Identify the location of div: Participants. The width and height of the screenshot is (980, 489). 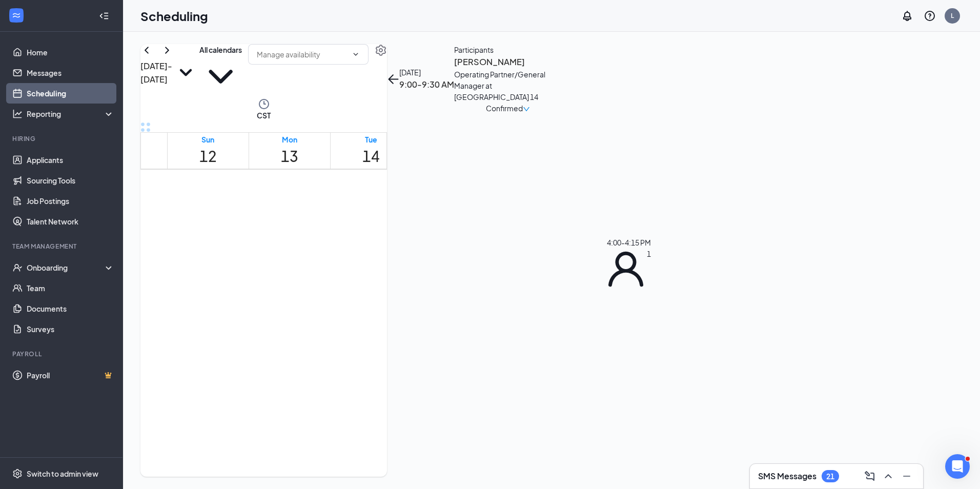
(508, 50).